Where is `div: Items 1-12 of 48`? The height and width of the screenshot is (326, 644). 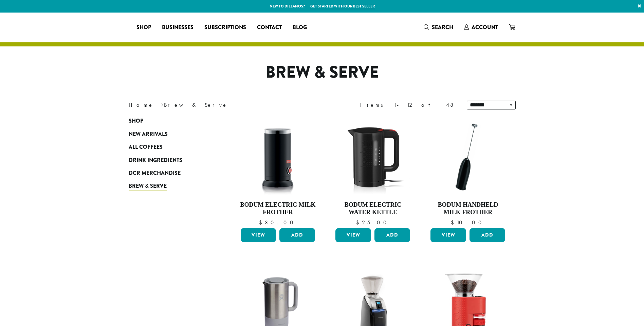
div: Items 1-12 of 48 is located at coordinates (408, 105).